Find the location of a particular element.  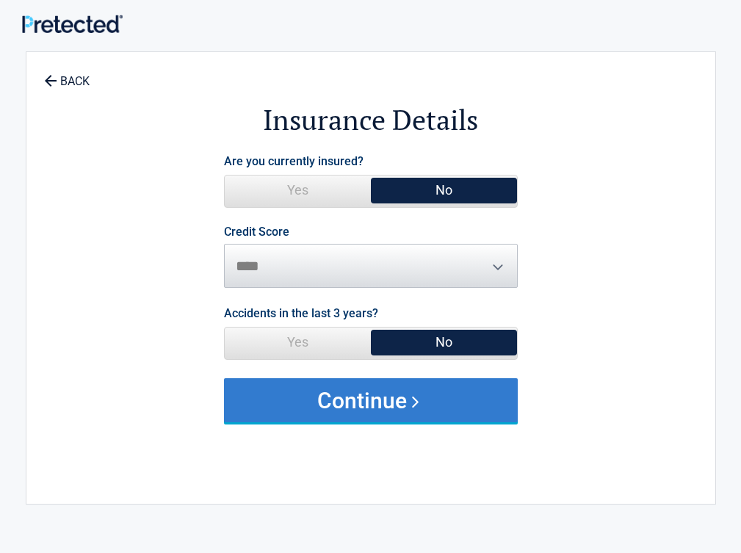

label: Credit Score is located at coordinates (256, 232).